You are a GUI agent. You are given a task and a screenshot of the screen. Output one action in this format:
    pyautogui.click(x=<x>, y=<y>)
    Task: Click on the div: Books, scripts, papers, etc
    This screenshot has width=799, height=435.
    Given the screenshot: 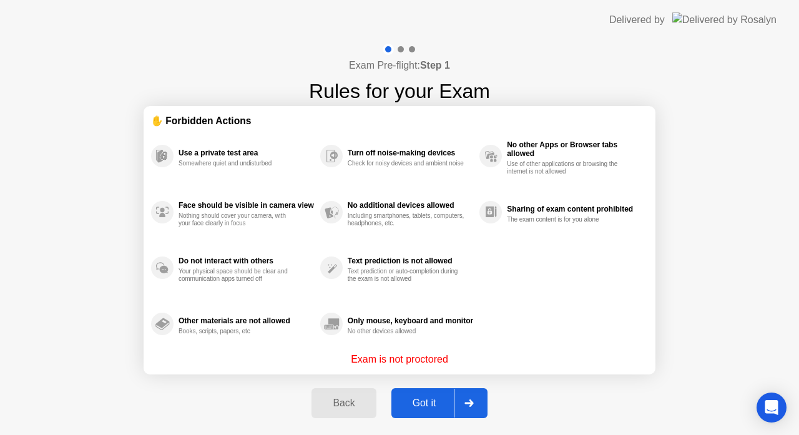 What is the action you would take?
    pyautogui.click(x=237, y=332)
    